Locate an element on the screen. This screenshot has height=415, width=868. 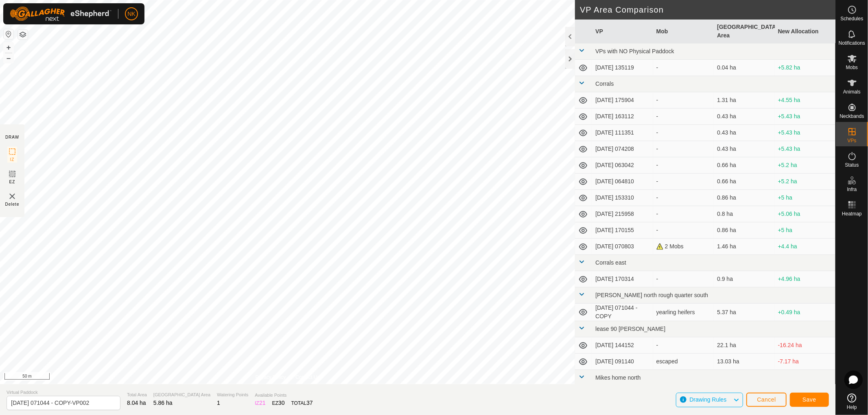
div: 2 Mobs is located at coordinates (683, 246).